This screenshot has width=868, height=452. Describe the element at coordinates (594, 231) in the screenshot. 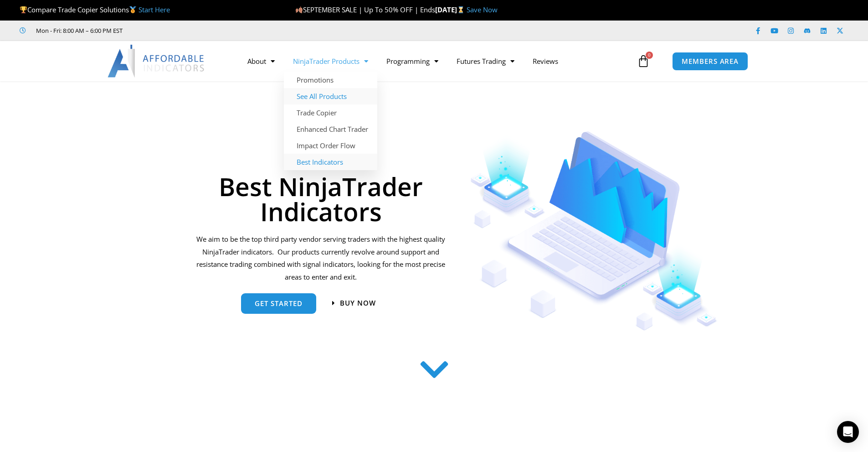

I see `img: Indicators 1 | Affordable Indicators – NinjaTrader` at that location.